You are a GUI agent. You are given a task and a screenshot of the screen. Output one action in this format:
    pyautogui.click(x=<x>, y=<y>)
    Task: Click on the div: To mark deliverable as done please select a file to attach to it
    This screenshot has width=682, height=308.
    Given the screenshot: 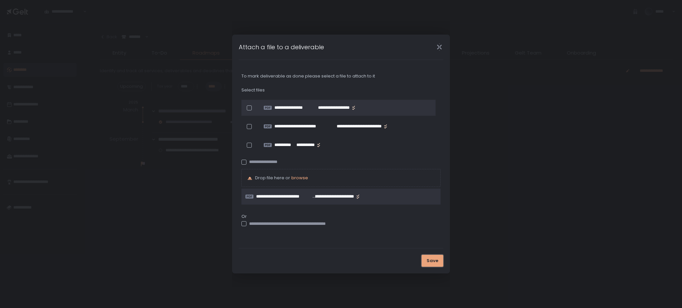 What is the action you would take?
    pyautogui.click(x=341, y=76)
    